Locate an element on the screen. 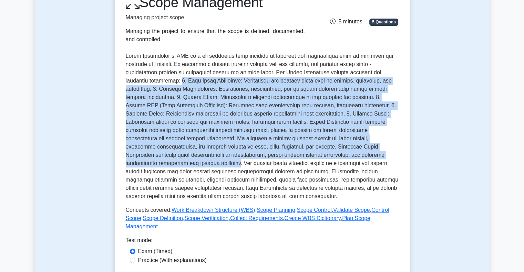  span: 5 minutes is located at coordinates (346, 21).